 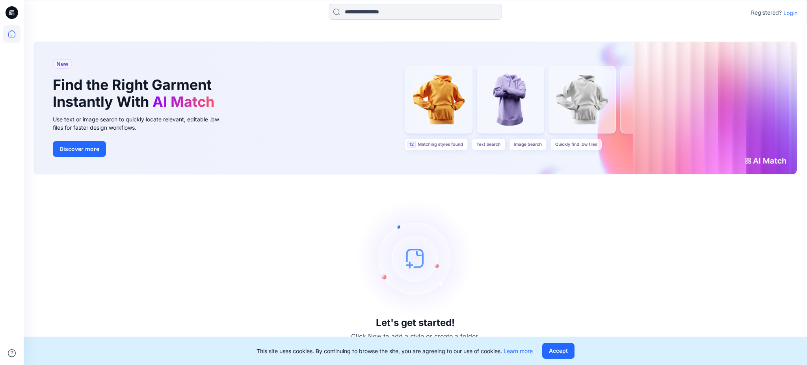 What do you see at coordinates (62, 64) in the screenshot?
I see `span: New` at bounding box center [62, 64].